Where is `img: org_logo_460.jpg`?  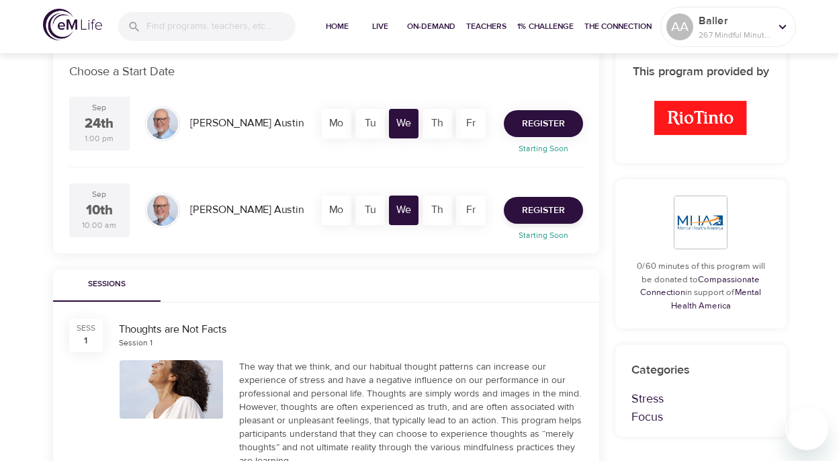 img: org_logo_460.jpg is located at coordinates (701, 118).